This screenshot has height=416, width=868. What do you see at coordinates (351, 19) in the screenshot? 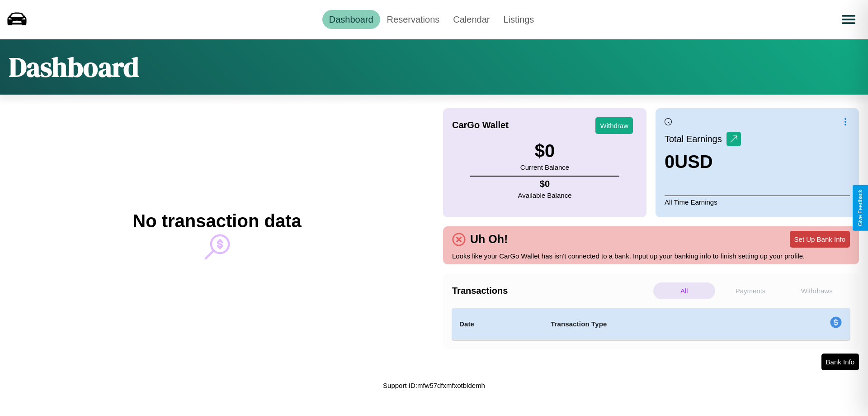
I see `a: Dashboard` at bounding box center [351, 19].